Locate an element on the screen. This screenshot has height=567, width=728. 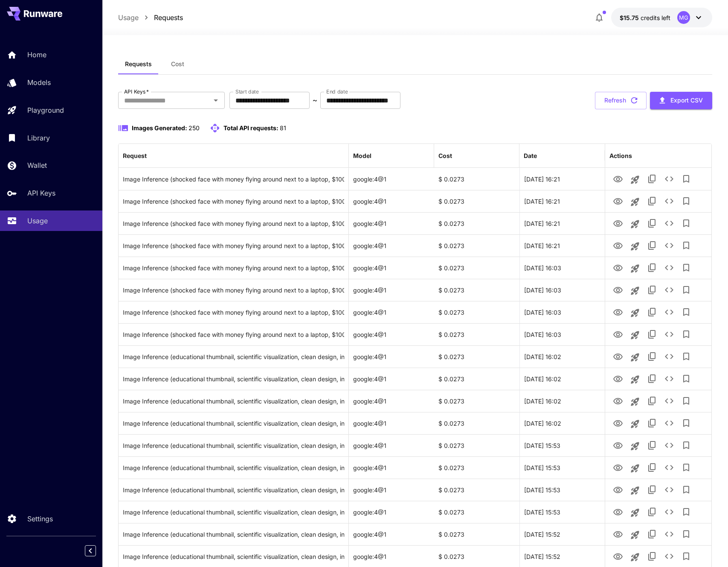
div: Cost is located at coordinates (446, 155).